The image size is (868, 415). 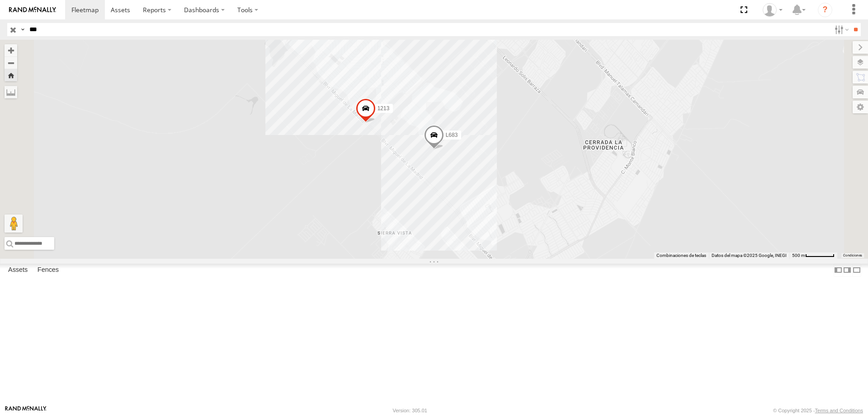 What do you see at coordinates (817, 411) in the screenshot?
I see `div: © Copyright 2025 -` at bounding box center [817, 411].